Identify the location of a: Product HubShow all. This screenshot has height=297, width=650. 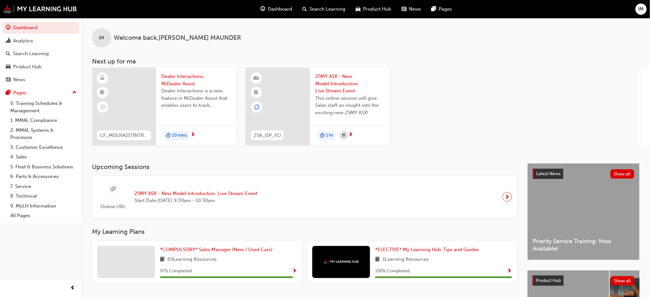
(584, 281).